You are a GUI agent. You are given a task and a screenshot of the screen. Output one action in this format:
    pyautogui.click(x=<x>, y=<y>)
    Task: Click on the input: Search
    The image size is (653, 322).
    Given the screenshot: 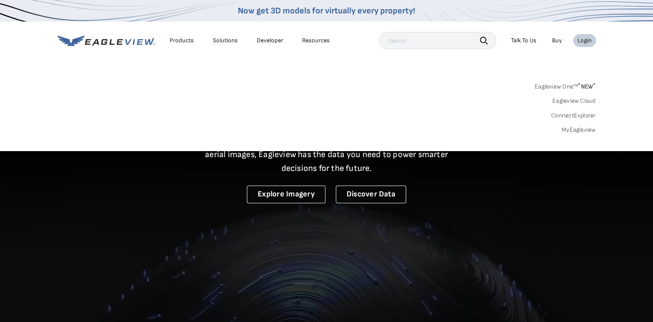 What is the action you would take?
    pyautogui.click(x=437, y=41)
    